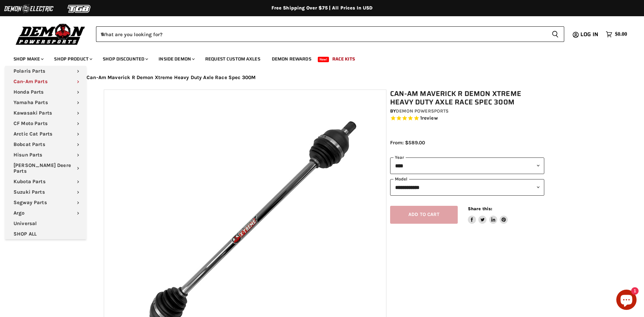 The image size is (644, 317). What do you see at coordinates (50, 34) in the screenshot?
I see `img: Demon Powersports` at bounding box center [50, 34].